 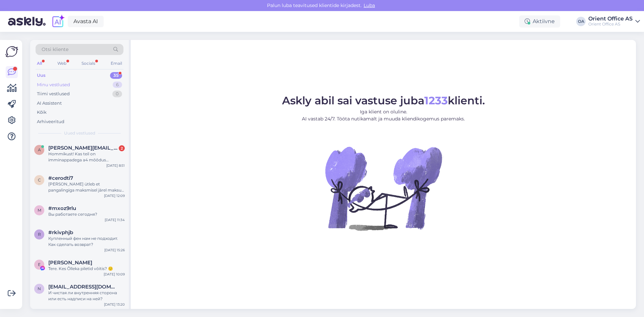 What do you see at coordinates (85, 22) in the screenshot?
I see `a: Avasta AI` at bounding box center [85, 22].